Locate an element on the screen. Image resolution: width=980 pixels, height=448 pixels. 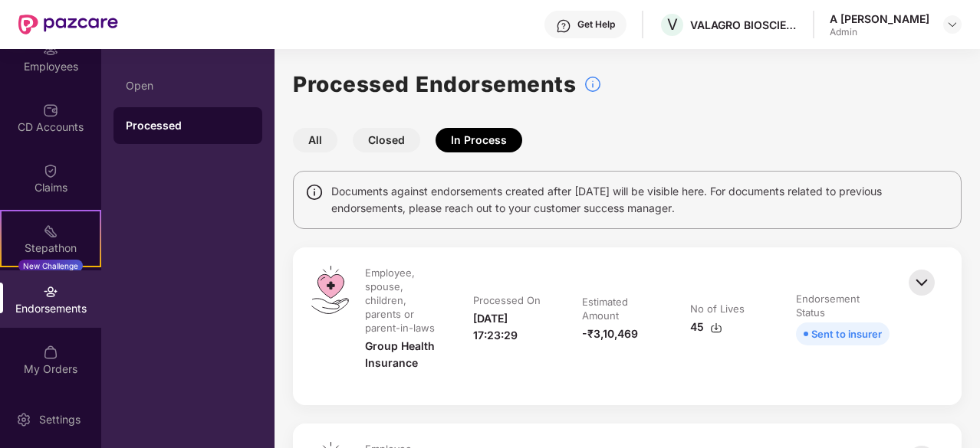
img: svg+xml;base64,PHN2ZyBpZD0iSW5mbyIgeG1sbnM9Imh0dHA6Ly93d3cudzMub3JnLzIwMDAvc3ZnIiB3aWR0aD0iMTQiIG... is located at coordinates (314, 192).